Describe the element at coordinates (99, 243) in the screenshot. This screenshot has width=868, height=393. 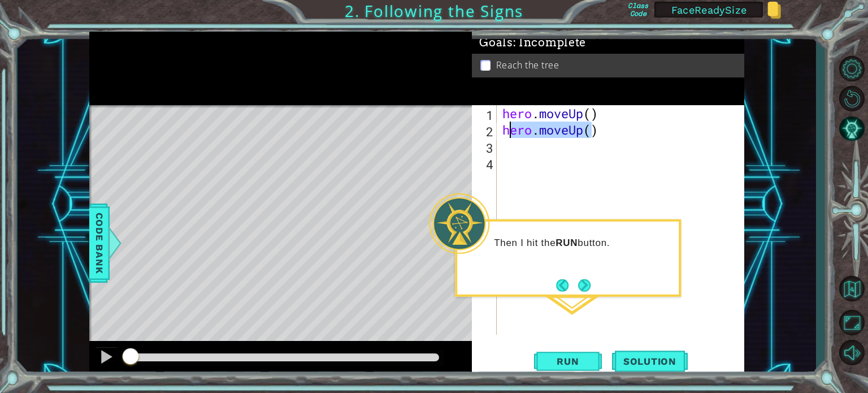
I see `span: Code Bank` at that location.